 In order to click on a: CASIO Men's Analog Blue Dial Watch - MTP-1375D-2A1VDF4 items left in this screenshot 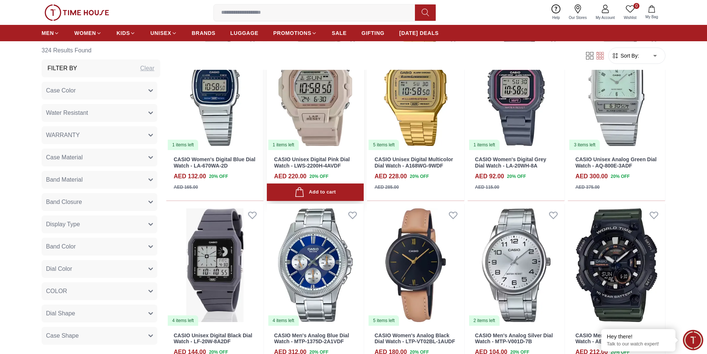, I will do `click(315, 265)`.